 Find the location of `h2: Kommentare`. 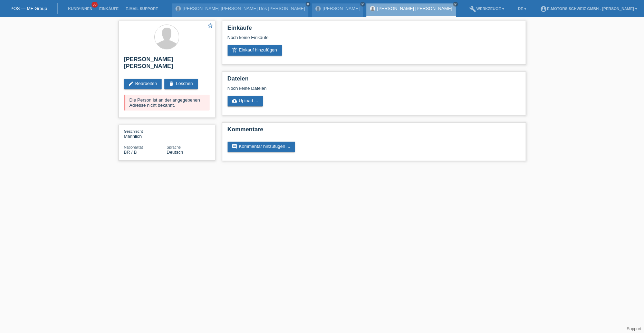

h2: Kommentare is located at coordinates (374, 131).